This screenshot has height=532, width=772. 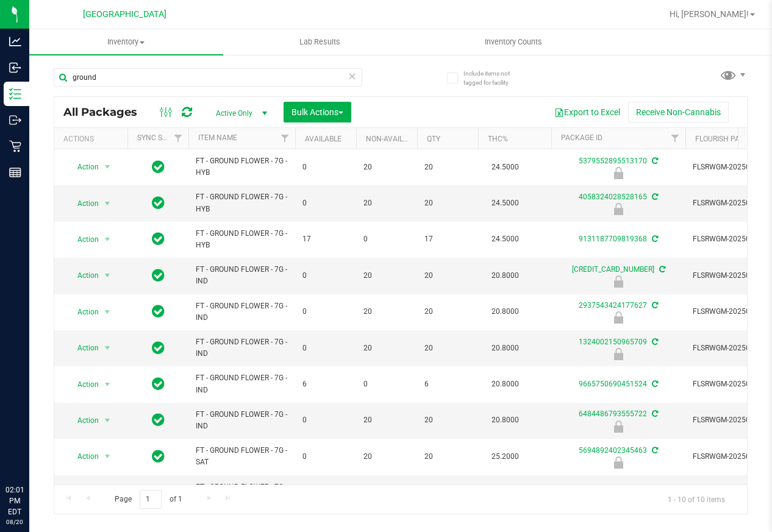 I want to click on a: 9131187709819368, so click(x=613, y=239).